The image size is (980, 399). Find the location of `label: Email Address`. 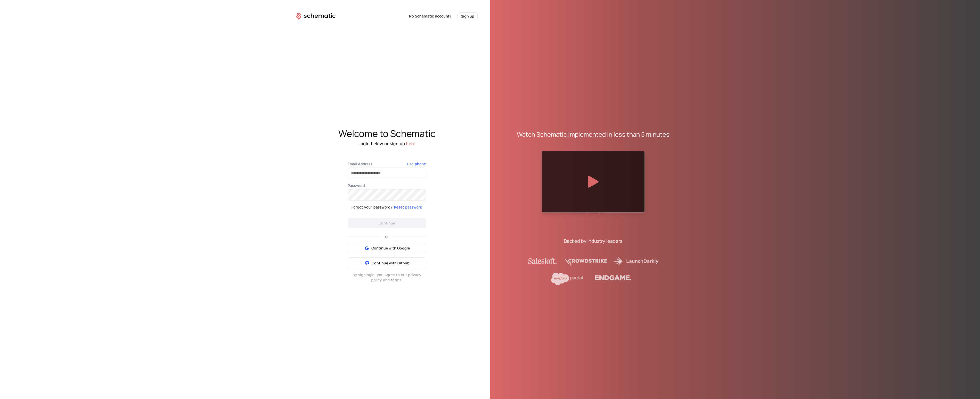

label: Email Address is located at coordinates (387, 164).